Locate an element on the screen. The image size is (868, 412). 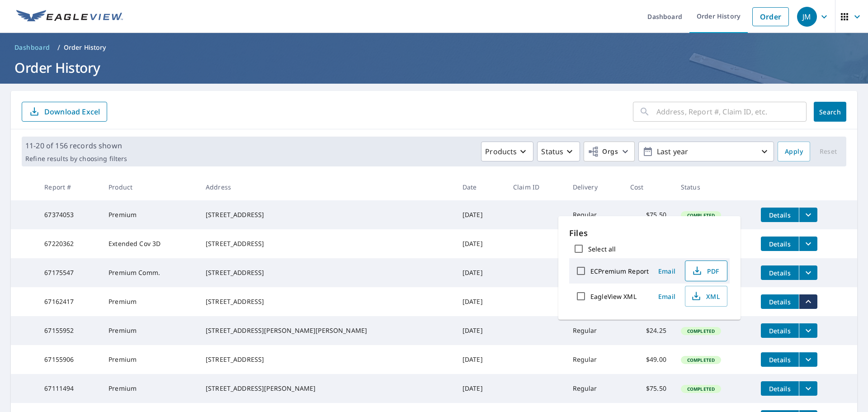
label: Select all is located at coordinates (602, 248).